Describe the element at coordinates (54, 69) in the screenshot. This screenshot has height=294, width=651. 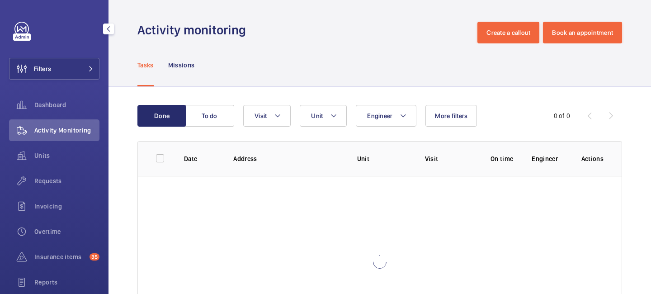
I see `button: Filters` at that location.